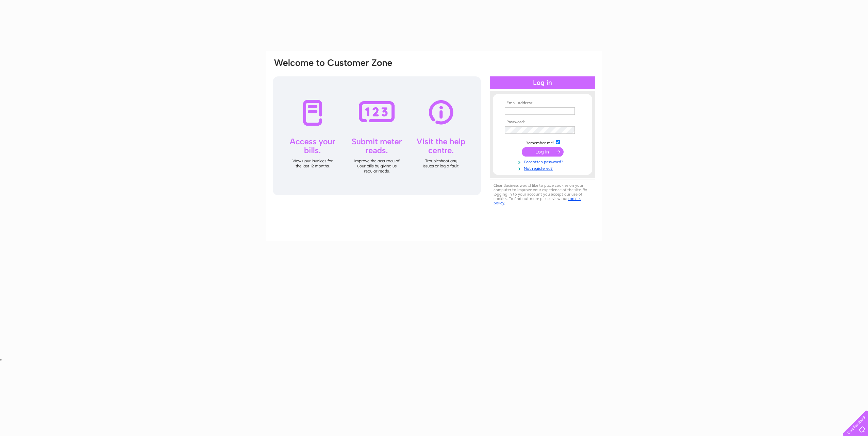 The width and height of the screenshot is (868, 436). What do you see at coordinates (543, 168) in the screenshot?
I see `a: Not registered?` at bounding box center [543, 168].